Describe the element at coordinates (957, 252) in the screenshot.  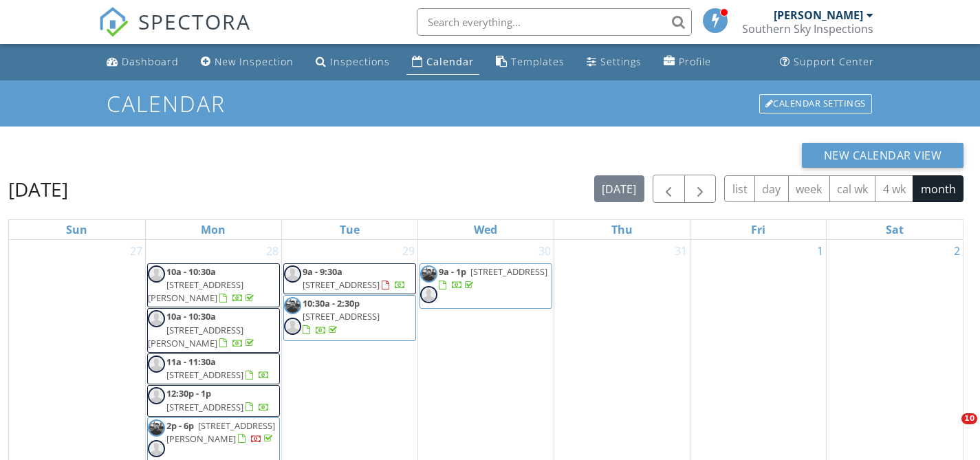
I see `a: Go to August 2, 2025` at that location.